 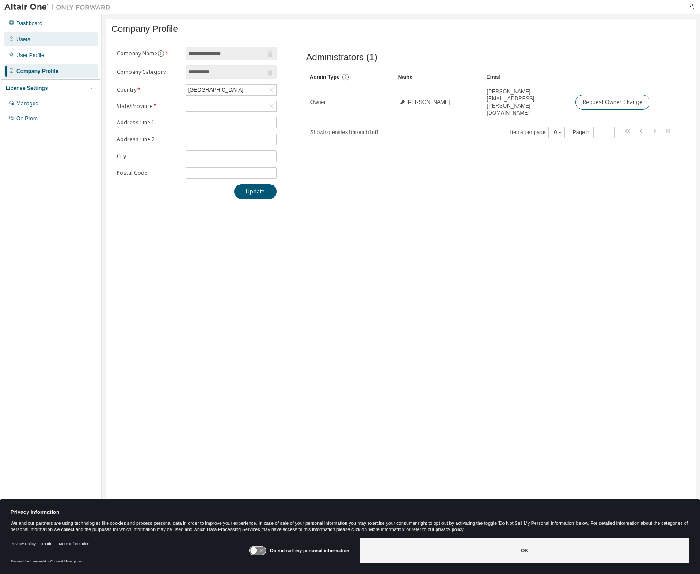 What do you see at coordinates (342, 57) in the screenshot?
I see `span: Administrators (1)` at bounding box center [342, 57].